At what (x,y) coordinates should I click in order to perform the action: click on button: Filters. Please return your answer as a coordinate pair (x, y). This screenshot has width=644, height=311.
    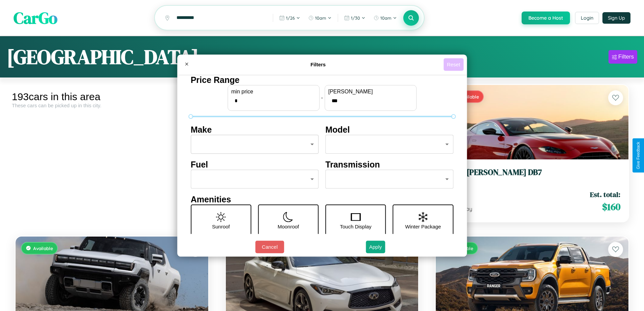
    Looking at the image, I should click on (623, 57).